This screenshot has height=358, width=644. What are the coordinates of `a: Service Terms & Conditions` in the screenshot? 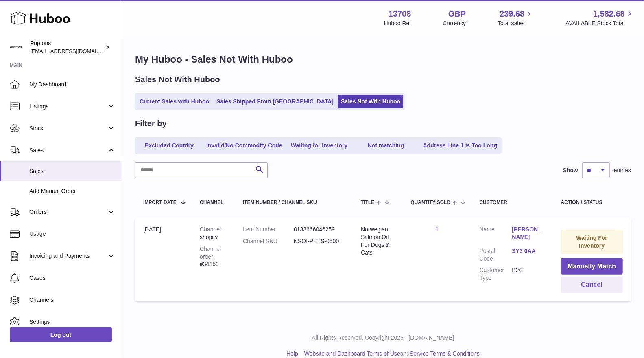 It's located at (445, 353).